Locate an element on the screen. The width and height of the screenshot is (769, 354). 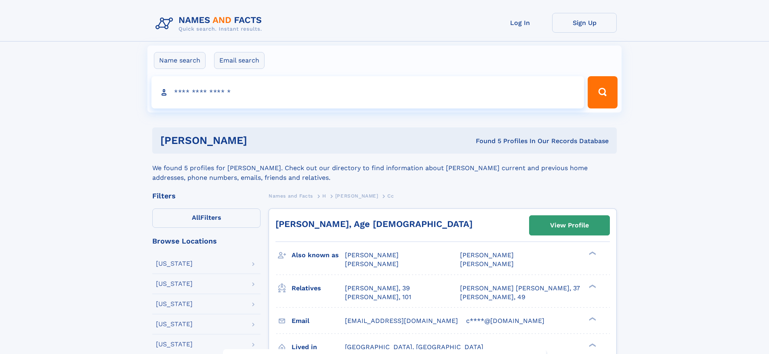
h3: Lived in is located at coordinates (318, 348).